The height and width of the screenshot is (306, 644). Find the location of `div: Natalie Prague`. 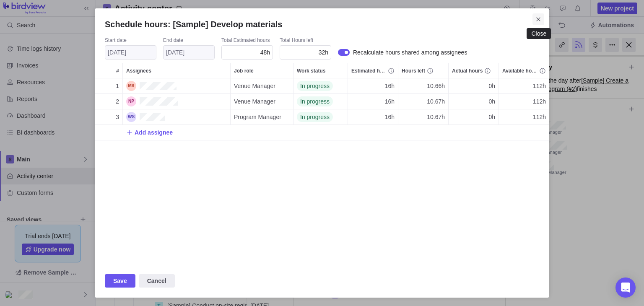

div: Natalie Prague is located at coordinates (177, 102).